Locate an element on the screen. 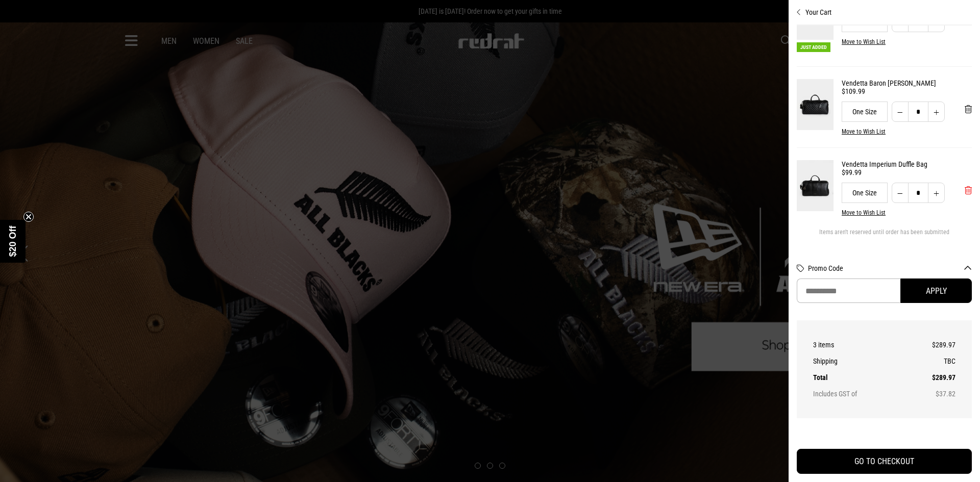 Image resolution: width=980 pixels, height=482 pixels. img: Vendetta Baron Quilted Duffle is located at coordinates (815, 104).